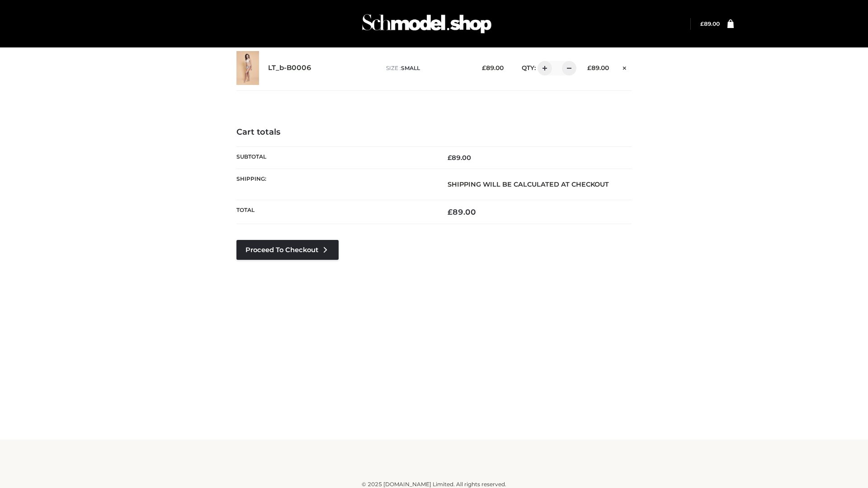 Image resolution: width=868 pixels, height=488 pixels. Describe the element at coordinates (434, 132) in the screenshot. I see `h4: Cart totals` at that location.